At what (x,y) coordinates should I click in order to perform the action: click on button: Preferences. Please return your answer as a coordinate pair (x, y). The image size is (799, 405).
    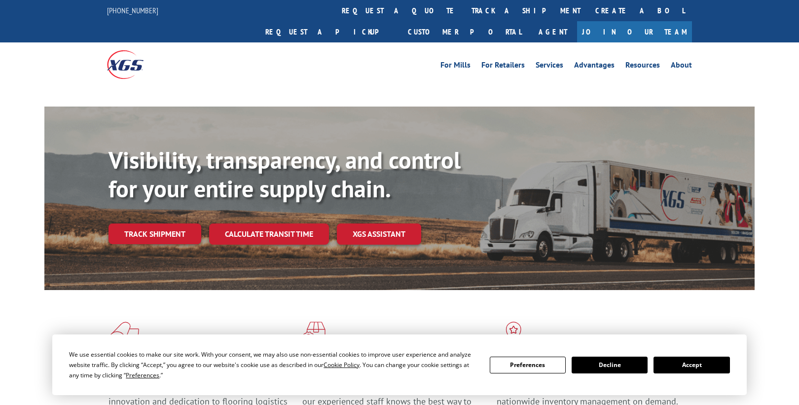
    Looking at the image, I should click on (528, 365).